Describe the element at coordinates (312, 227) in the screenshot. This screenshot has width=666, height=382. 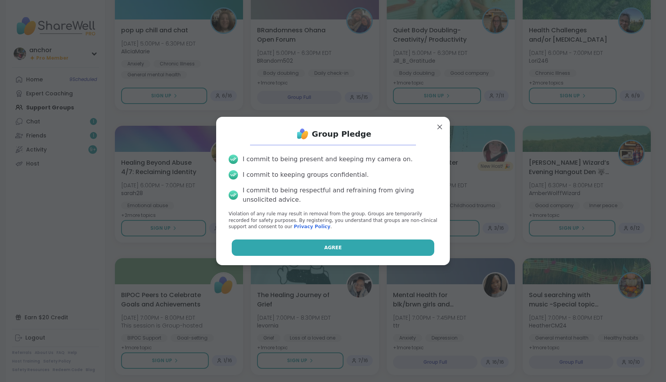
I see `a: Privacy Policy` at that location.